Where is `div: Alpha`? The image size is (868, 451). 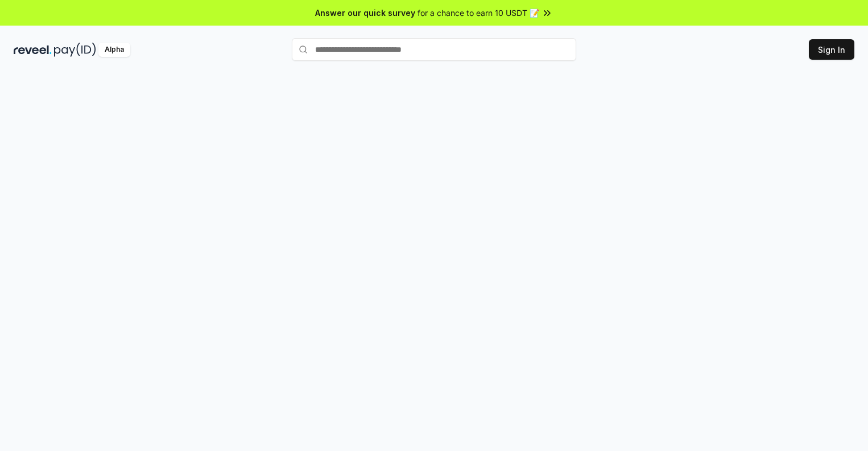
div: Alpha is located at coordinates (115, 49).